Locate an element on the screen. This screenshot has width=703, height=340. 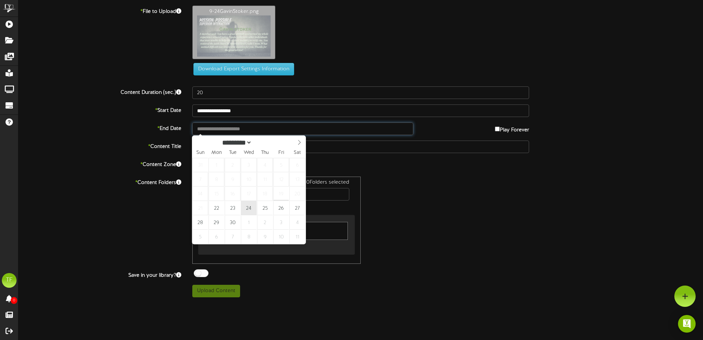
span: September 26, 2025 is located at coordinates (281, 208).